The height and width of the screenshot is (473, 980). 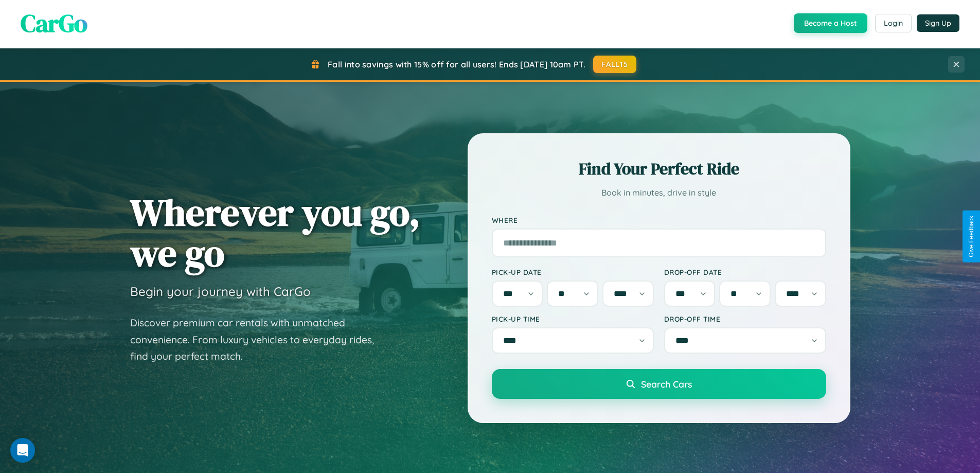 What do you see at coordinates (831, 23) in the screenshot?
I see `button: Become a Host` at bounding box center [831, 23].